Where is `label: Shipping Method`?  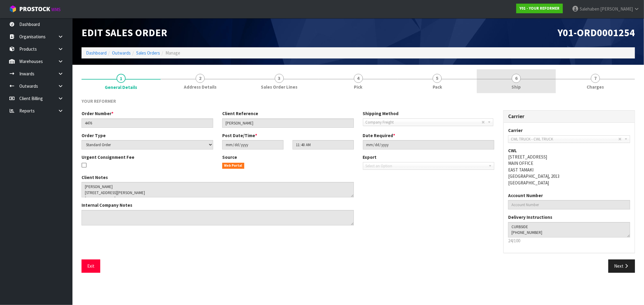
label: Shipping Method is located at coordinates (381, 114).